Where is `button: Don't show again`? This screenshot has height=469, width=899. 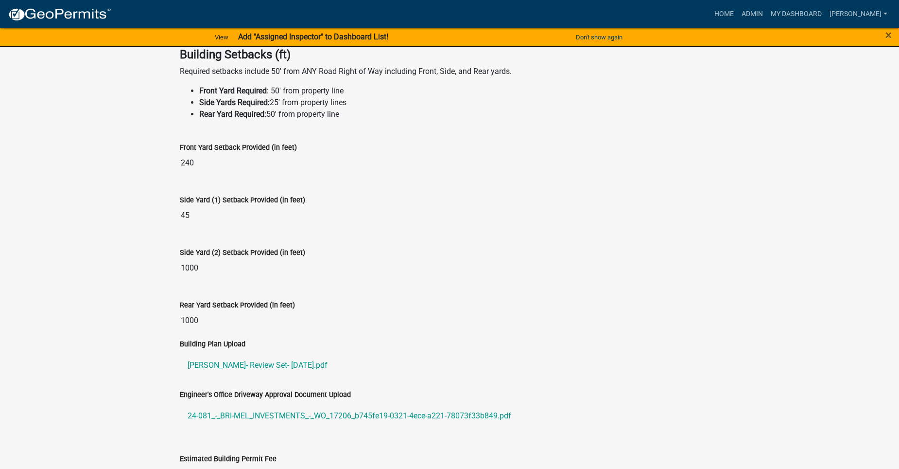
button: Don't show again is located at coordinates (599, 37).